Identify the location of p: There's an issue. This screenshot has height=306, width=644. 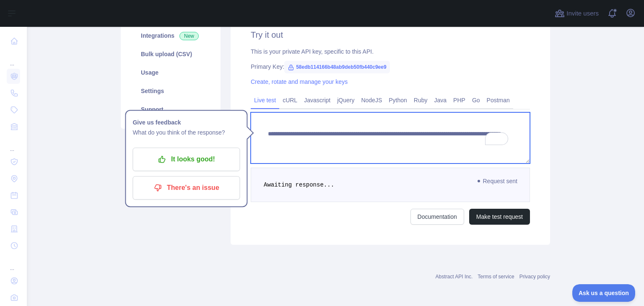
(186, 188).